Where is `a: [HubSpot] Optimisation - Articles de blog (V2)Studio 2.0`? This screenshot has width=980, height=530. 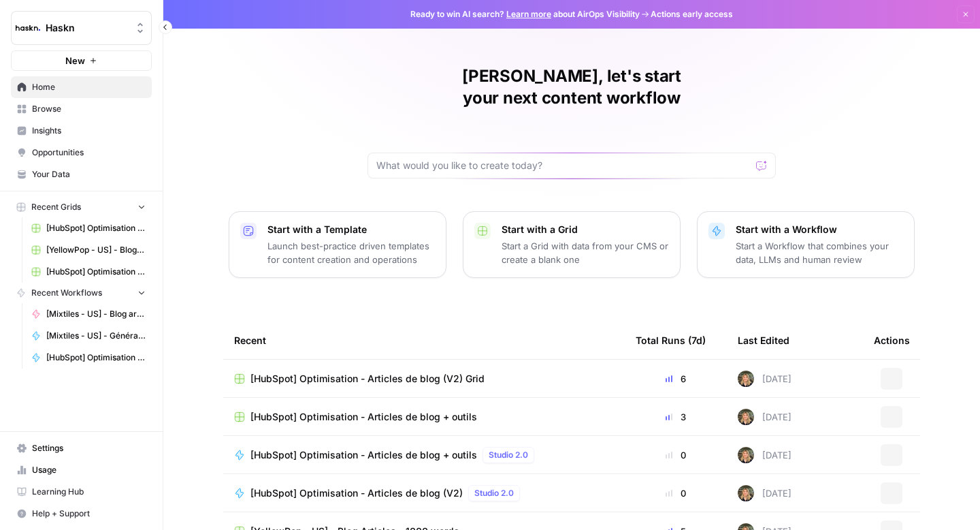 a: [HubSpot] Optimisation - Articles de blog (V2)Studio 2.0 is located at coordinates (424, 492).